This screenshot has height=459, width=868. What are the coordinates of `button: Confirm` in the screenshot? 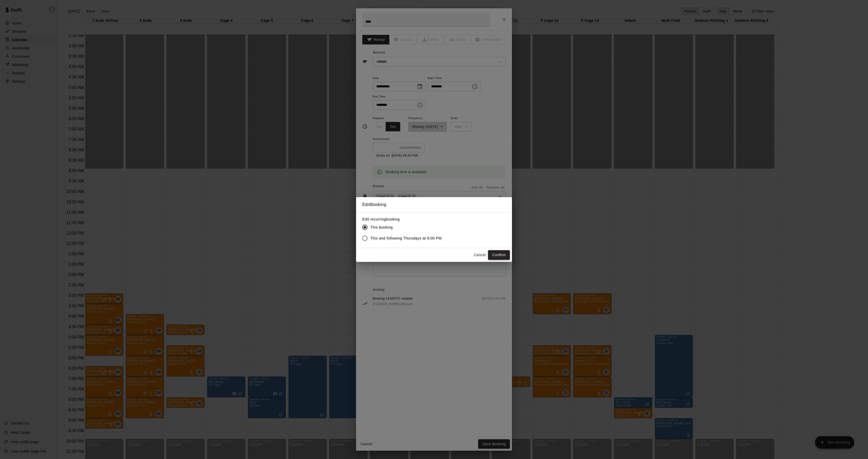 It's located at (499, 255).